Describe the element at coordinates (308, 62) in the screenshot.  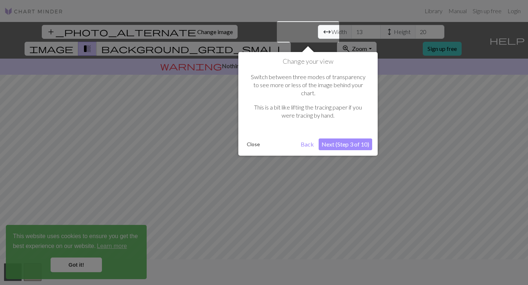
I see `h1: Change your view` at that location.